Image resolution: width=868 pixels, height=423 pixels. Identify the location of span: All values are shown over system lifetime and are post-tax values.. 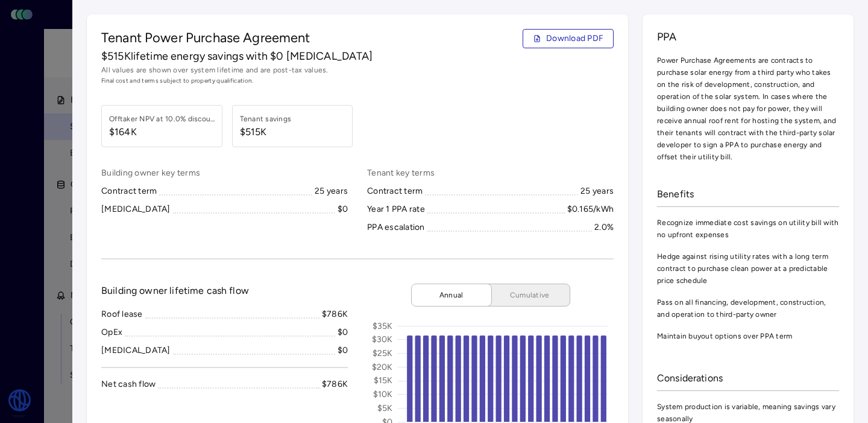
(357, 70).